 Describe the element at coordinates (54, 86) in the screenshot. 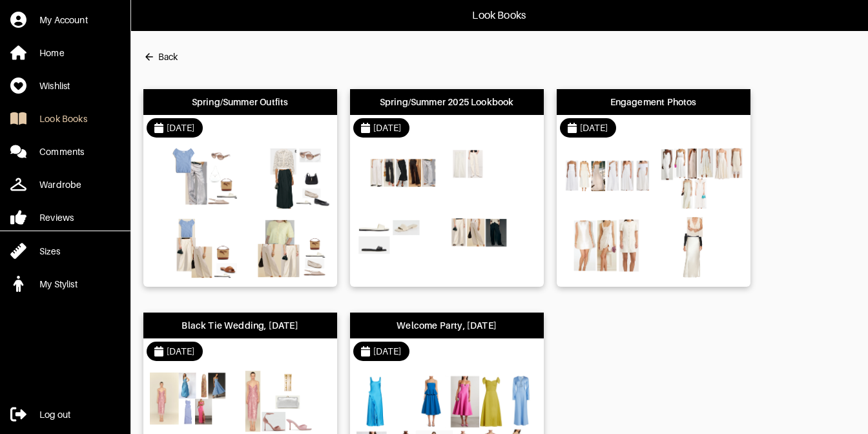

I see `div: Wishlist` at that location.